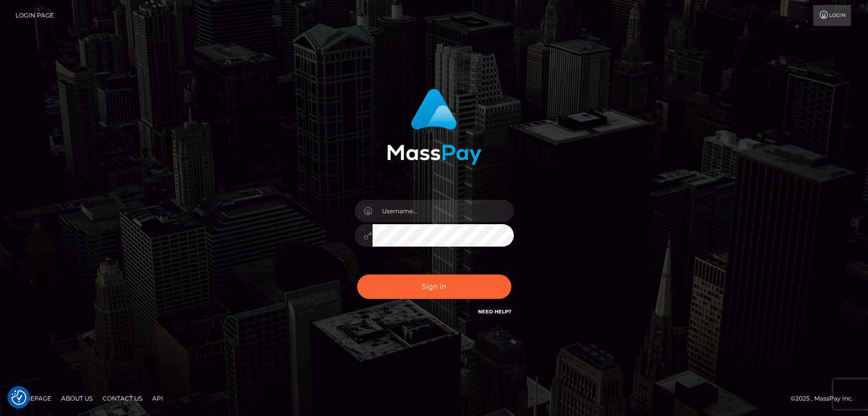  What do you see at coordinates (832, 15) in the screenshot?
I see `a: Login` at bounding box center [832, 15].